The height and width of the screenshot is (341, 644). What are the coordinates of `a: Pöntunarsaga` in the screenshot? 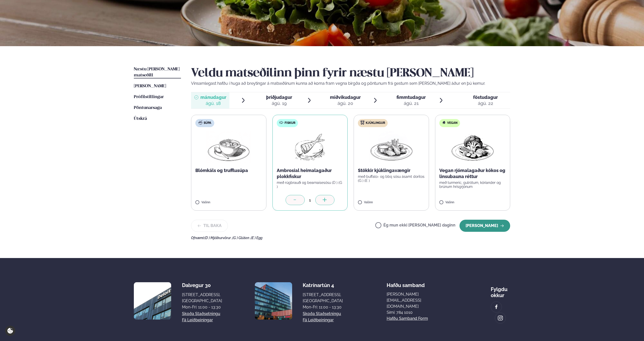 It's located at (148, 108).